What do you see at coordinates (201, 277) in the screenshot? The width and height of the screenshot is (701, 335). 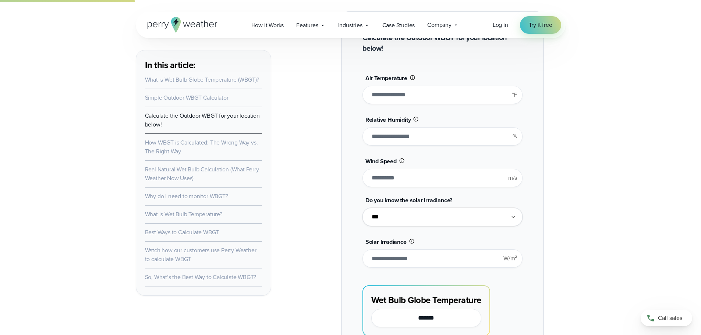 I see `a: So, What’s the Best Way to Calculate WBGT?` at bounding box center [201, 277].